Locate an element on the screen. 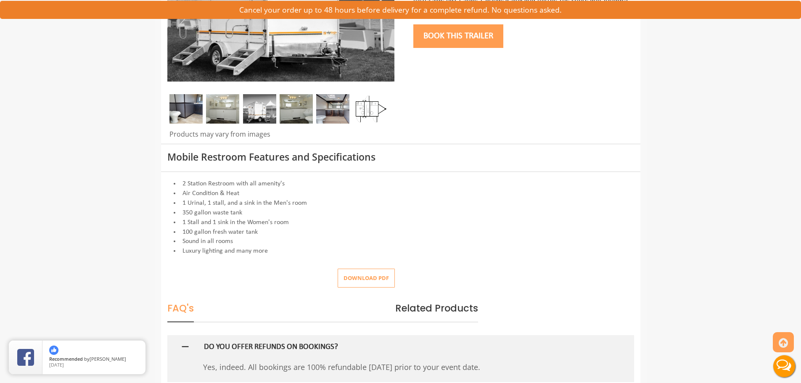  span: Recommended is located at coordinates (66, 359).